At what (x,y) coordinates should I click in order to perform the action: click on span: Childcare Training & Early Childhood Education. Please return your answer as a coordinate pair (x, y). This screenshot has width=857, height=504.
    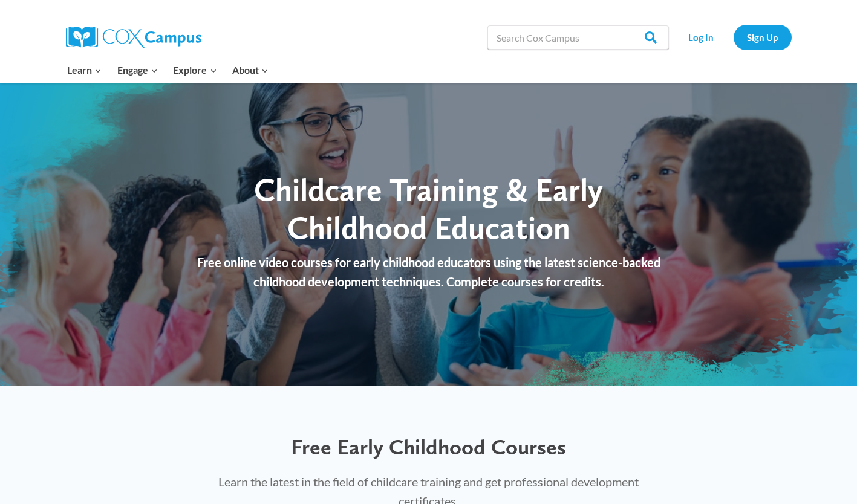
    Looking at the image, I should click on (428, 208).